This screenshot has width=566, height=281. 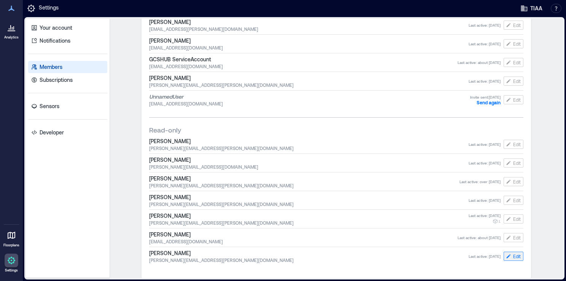 I want to click on p: Sensors, so click(x=49, y=106).